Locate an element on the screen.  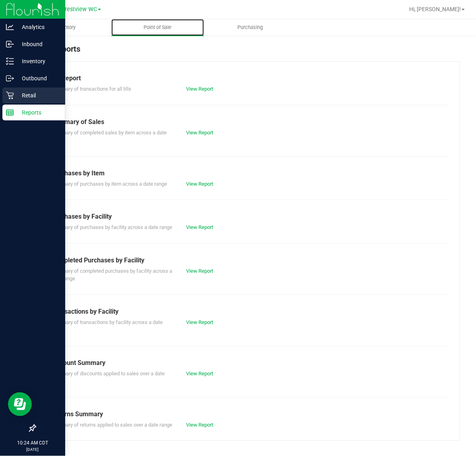
div: Purchases by Facility is located at coordinates (248, 217).